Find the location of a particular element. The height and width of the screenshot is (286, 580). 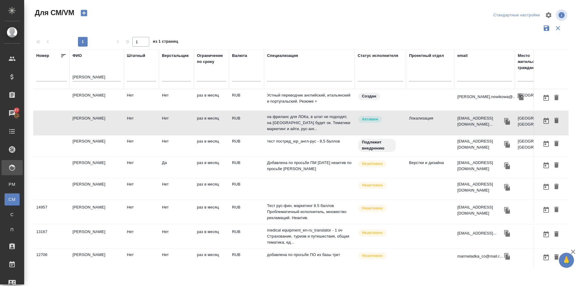

td: Да is located at coordinates (177, 167).